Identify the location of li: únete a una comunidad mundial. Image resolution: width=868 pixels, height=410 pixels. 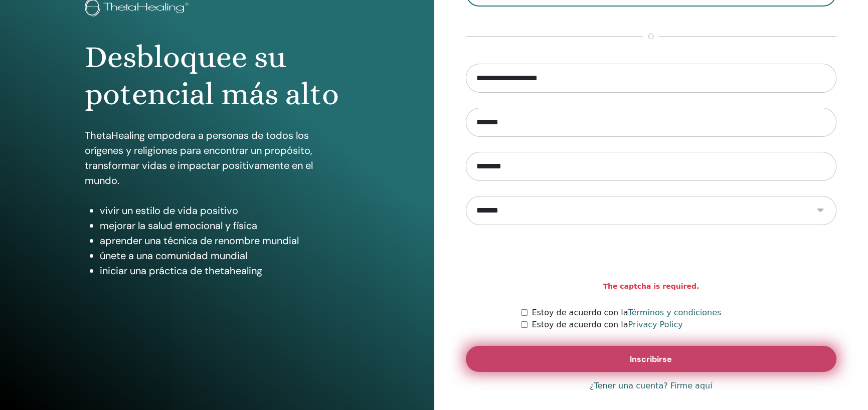
(224, 256).